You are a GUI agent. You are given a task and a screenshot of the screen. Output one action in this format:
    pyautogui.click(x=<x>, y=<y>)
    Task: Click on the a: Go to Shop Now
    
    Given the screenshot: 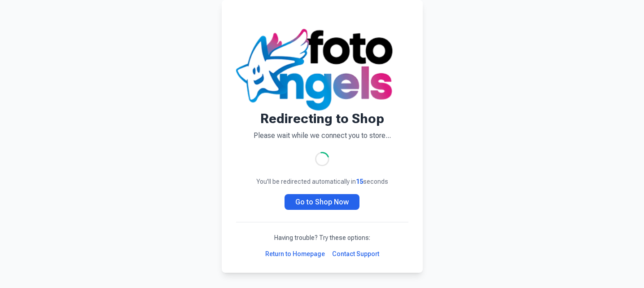 What is the action you would take?
    pyautogui.click(x=322, y=202)
    